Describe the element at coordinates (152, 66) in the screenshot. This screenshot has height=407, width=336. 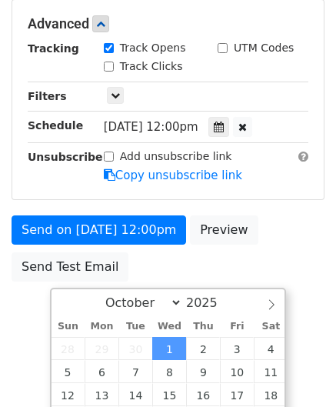
I see `label: Track Clicks` at that location.